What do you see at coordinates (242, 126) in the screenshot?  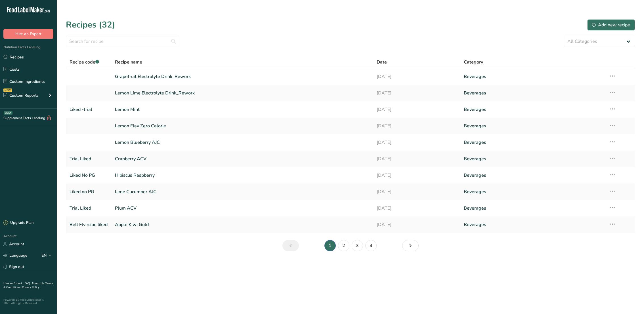 I see `a: Lemon Flav Zero Calorie` at bounding box center [242, 126].